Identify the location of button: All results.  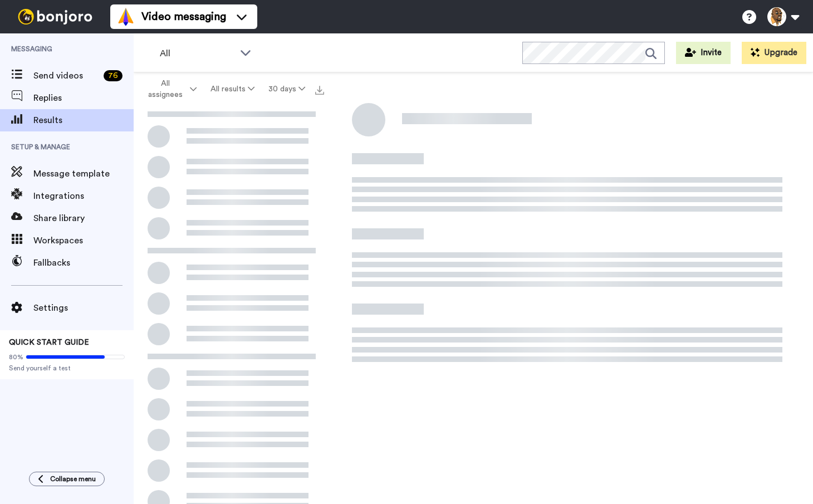
(233, 89).